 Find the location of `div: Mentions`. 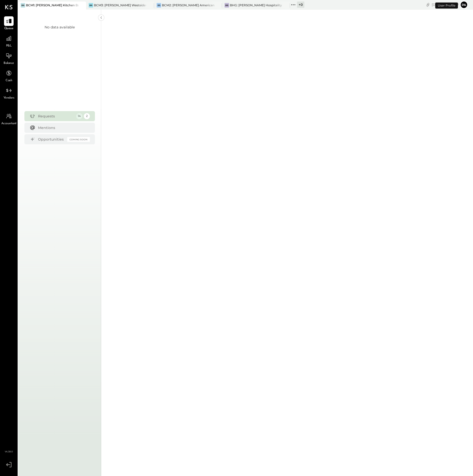

div: Mentions is located at coordinates (63, 128).